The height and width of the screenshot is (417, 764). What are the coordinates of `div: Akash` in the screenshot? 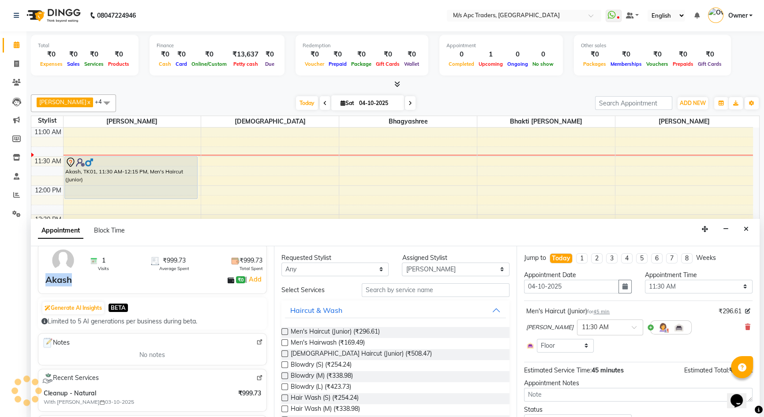 It's located at (59, 280).